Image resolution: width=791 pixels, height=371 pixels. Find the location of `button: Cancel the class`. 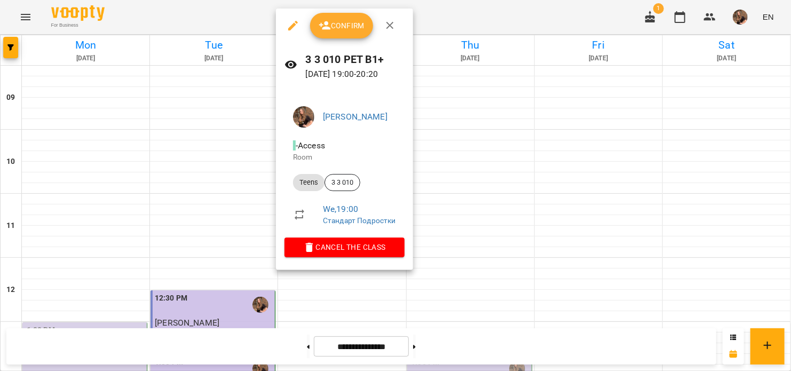

button: Cancel the class is located at coordinates (344, 247).